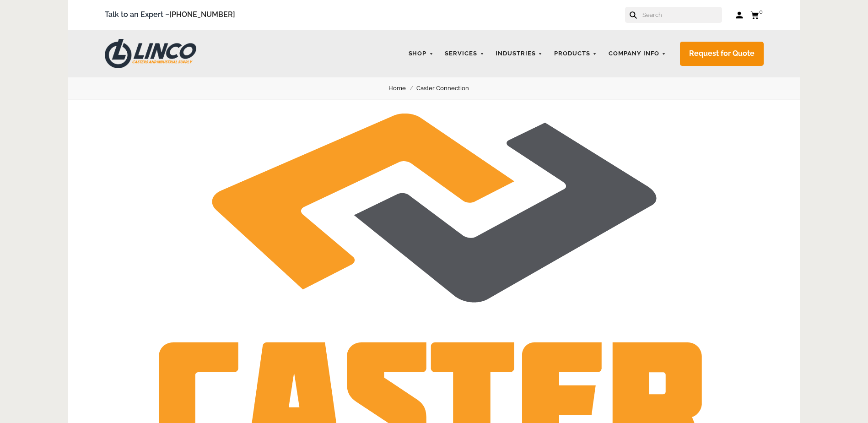  Describe the element at coordinates (722, 54) in the screenshot. I see `a: Request for Quote` at that location.